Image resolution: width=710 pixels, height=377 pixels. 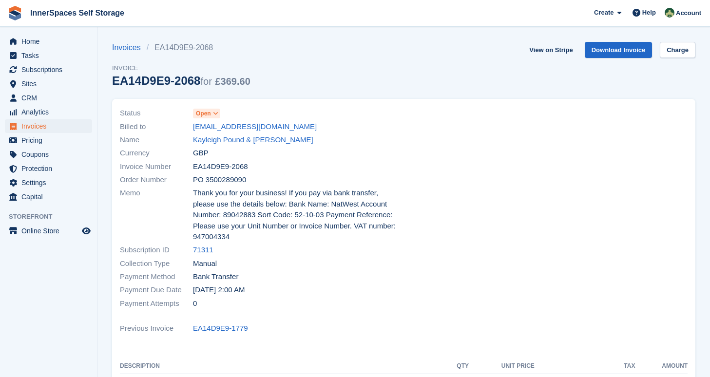 What do you see at coordinates (51, 169) in the screenshot?
I see `span: Protection` at bounding box center [51, 169].